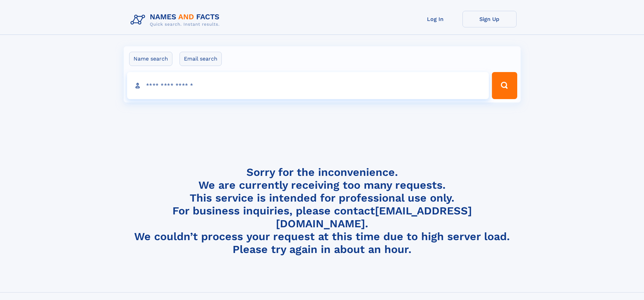 The width and height of the screenshot is (644, 300). Describe the element at coordinates (490, 19) in the screenshot. I see `a: Sign Up` at that location.